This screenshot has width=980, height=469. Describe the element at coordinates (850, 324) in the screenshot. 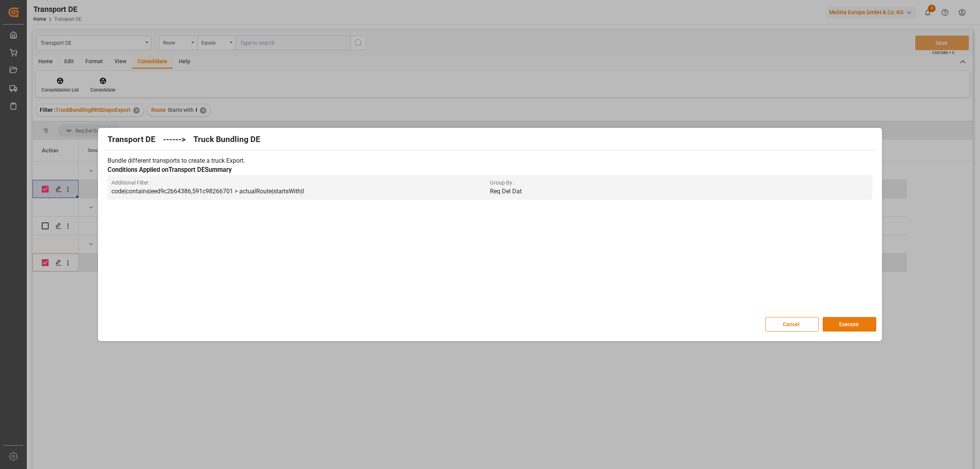

I see `button: Execute` at that location.